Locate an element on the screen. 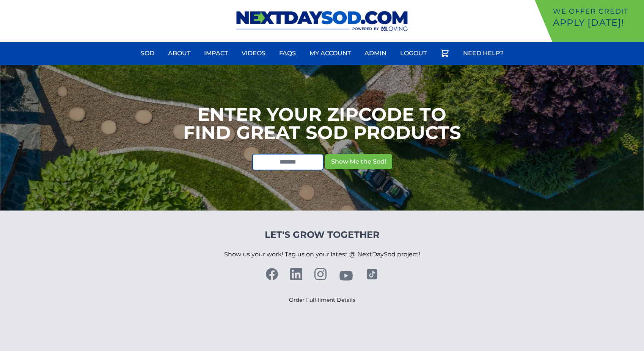  p: Show us your work! Tag us on your latest @ NextDaySod project! is located at coordinates (322, 255).